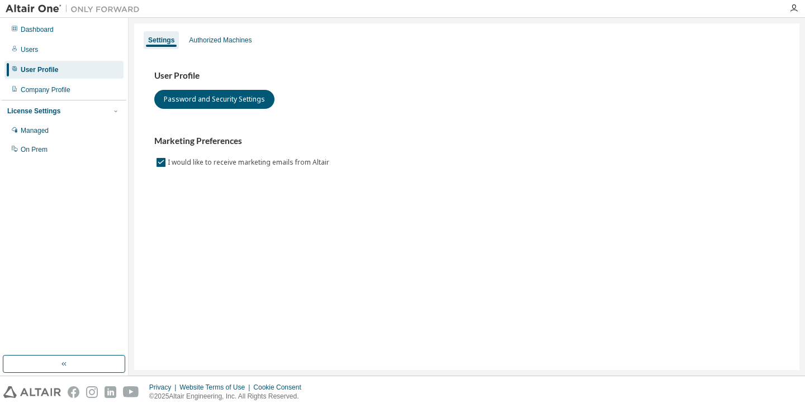 This screenshot has height=408, width=805. What do you see at coordinates (73, 392) in the screenshot?
I see `img: facebook.svg` at bounding box center [73, 392].